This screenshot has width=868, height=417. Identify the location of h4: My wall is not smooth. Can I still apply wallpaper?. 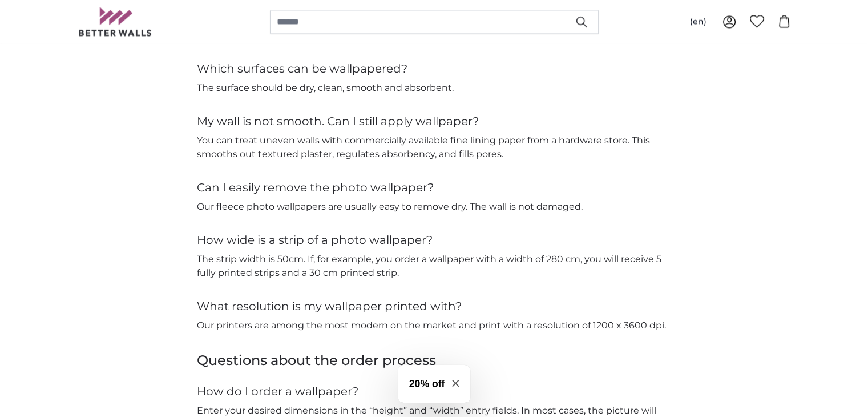
(435, 121).